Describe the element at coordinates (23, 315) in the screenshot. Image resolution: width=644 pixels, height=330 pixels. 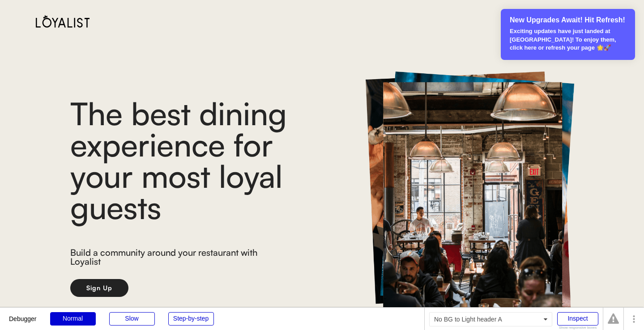
I see `div: Debugger` at that location.